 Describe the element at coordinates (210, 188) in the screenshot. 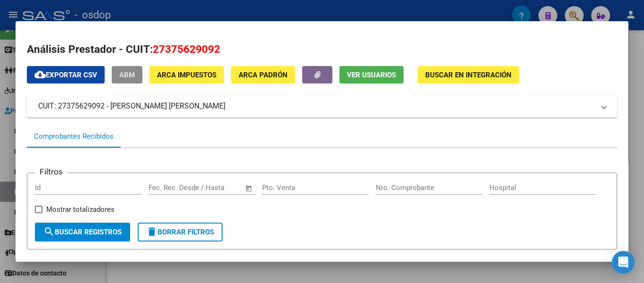

I see `input: End date` at that location.